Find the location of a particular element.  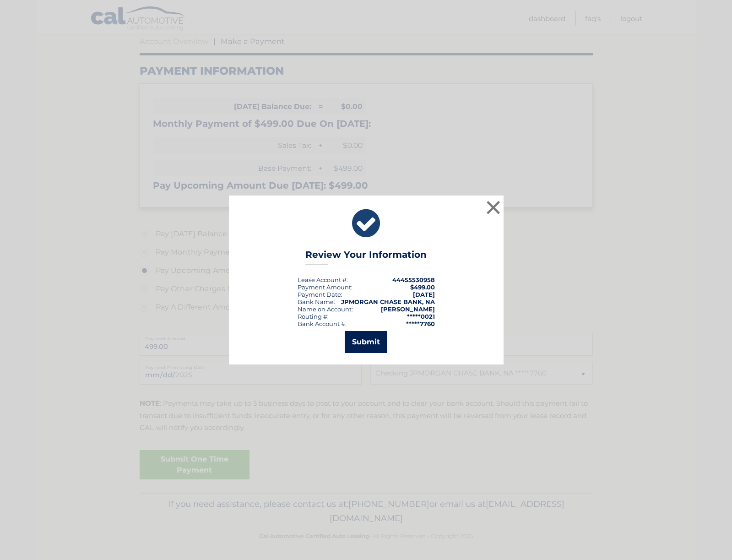

strong: 44455530958 is located at coordinates (414, 279).